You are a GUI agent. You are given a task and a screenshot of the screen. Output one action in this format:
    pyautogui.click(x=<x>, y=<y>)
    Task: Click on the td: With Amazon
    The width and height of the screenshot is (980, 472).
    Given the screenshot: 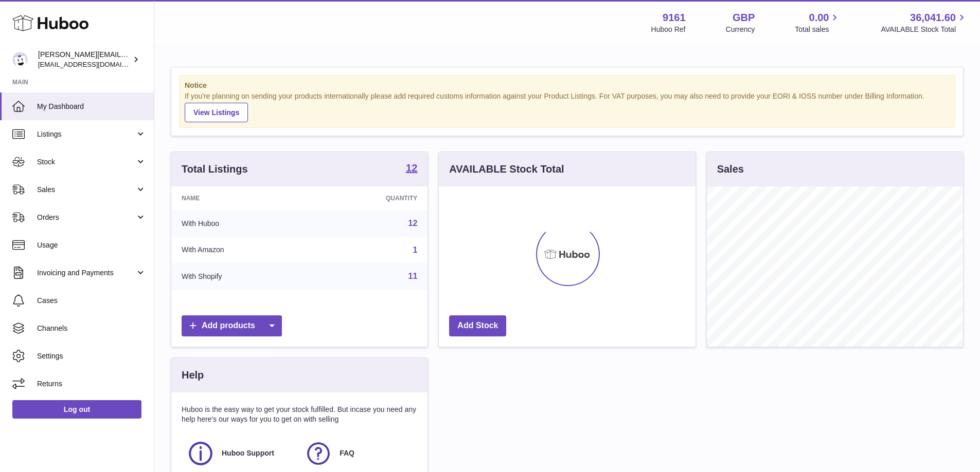 What is the action you would take?
    pyautogui.click(x=241, y=251)
    